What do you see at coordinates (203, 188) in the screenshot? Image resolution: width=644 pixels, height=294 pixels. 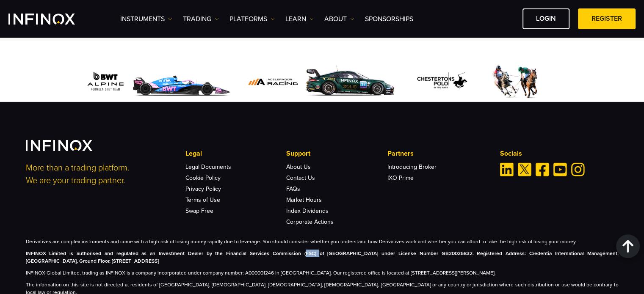 I see `a: Privacy Policy` at bounding box center [203, 188].